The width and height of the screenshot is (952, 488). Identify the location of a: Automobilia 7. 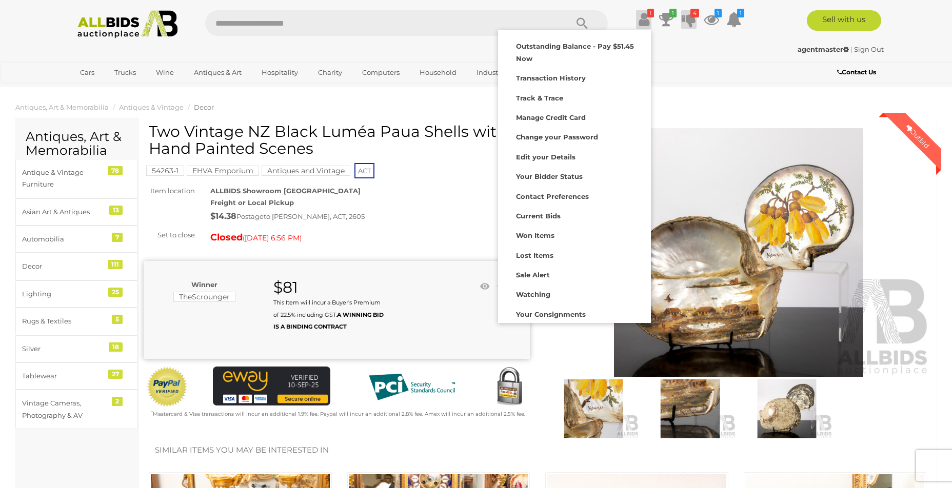
(76, 239).